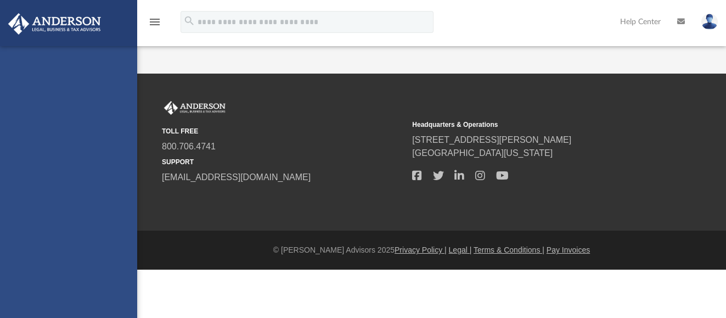  I want to click on i: menu, so click(155, 22).